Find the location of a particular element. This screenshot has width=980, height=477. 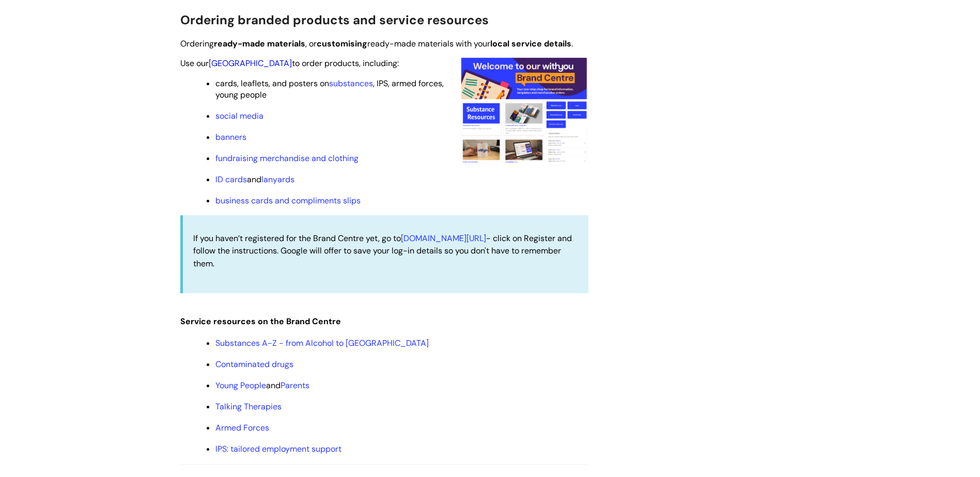

a: Talking Therapies is located at coordinates (248, 406).